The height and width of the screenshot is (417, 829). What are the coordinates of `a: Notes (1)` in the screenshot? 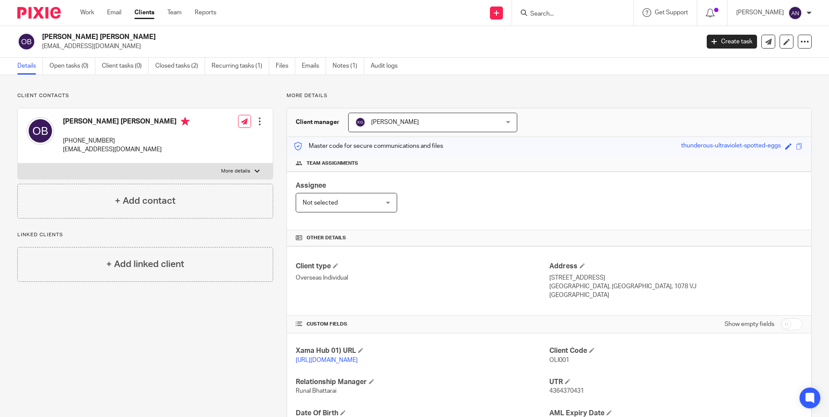 It's located at (348, 66).